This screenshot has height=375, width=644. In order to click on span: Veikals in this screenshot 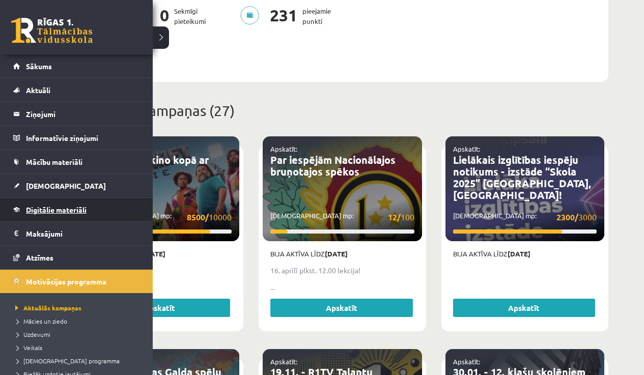, I will do `click(28, 348)`.